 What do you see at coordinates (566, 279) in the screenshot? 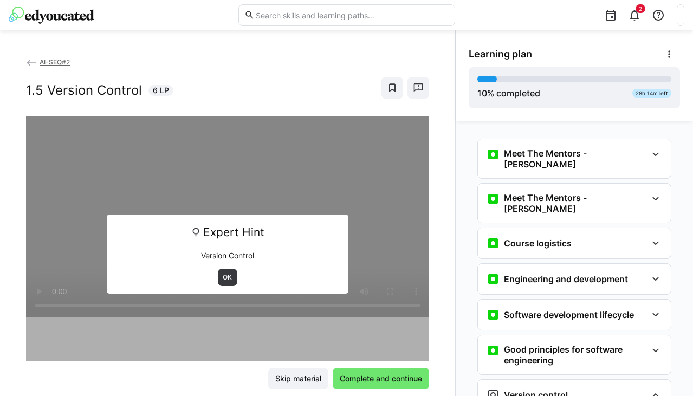
I see `h3: Engineering and development` at bounding box center [566, 279].